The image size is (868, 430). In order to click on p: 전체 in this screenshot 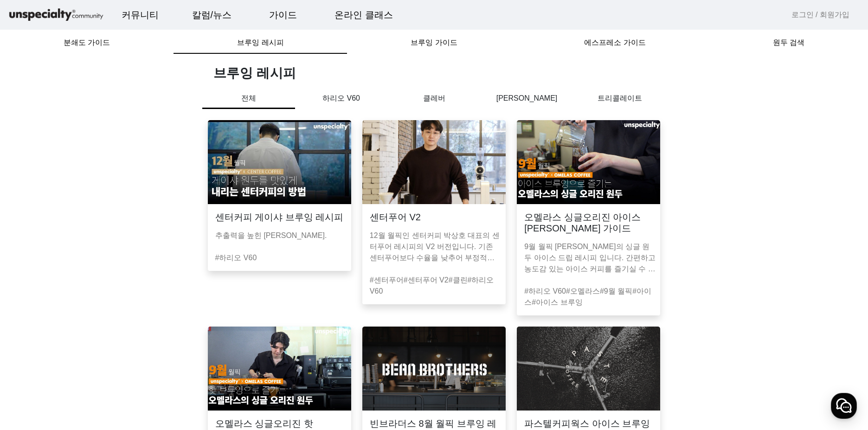, I will do `click(249, 101)`.